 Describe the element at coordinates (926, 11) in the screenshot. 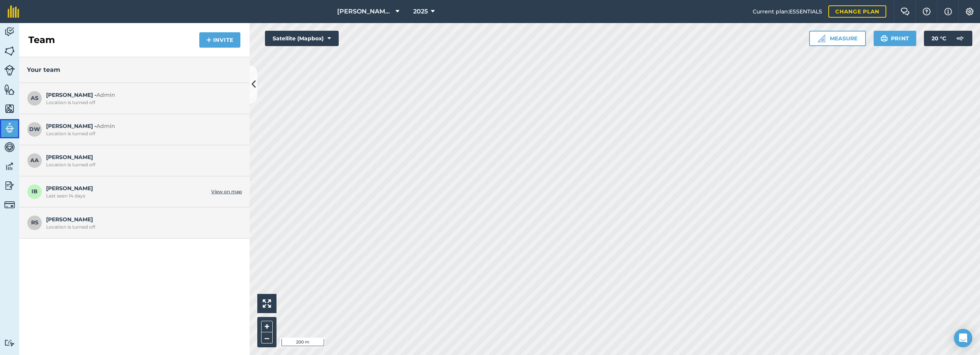

I see `img: A question mark icon` at that location.